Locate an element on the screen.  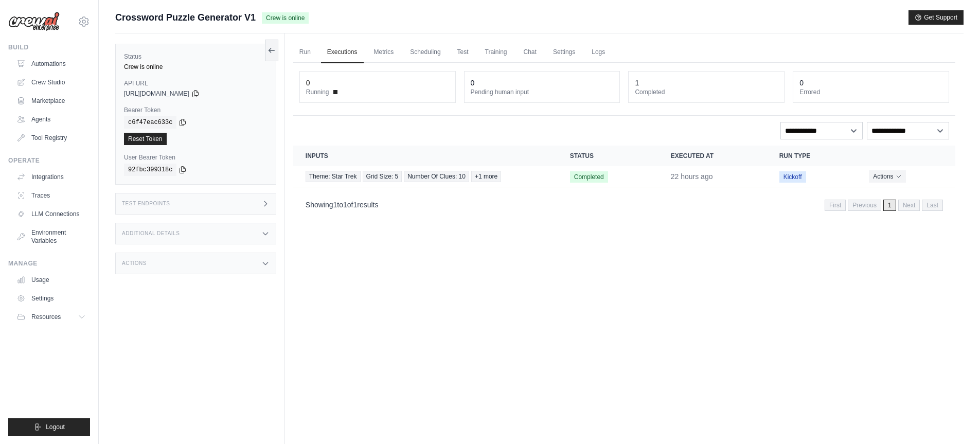
h3: Actions is located at coordinates (134, 264).